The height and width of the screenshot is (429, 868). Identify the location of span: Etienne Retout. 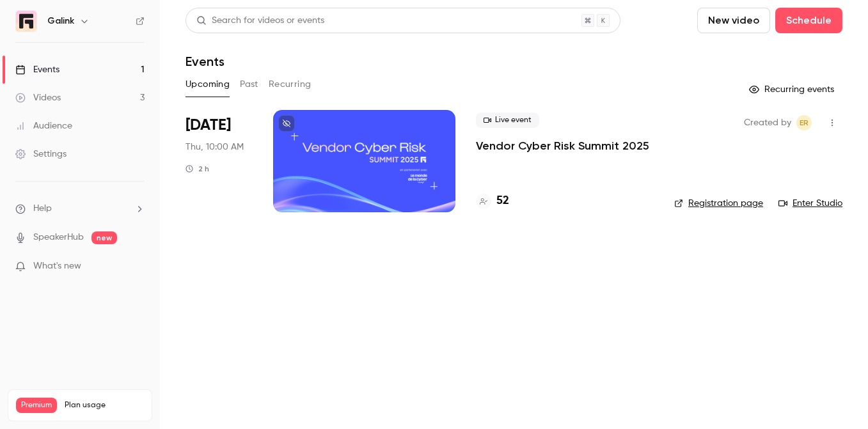
(804, 122).